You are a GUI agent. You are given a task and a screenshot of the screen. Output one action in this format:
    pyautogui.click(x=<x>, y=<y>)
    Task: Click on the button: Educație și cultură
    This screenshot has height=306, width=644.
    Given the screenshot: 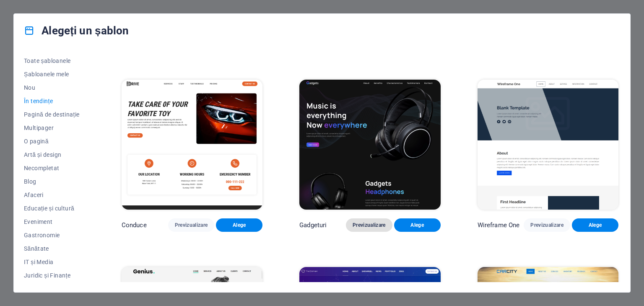 What is the action you would take?
    pyautogui.click(x=54, y=208)
    